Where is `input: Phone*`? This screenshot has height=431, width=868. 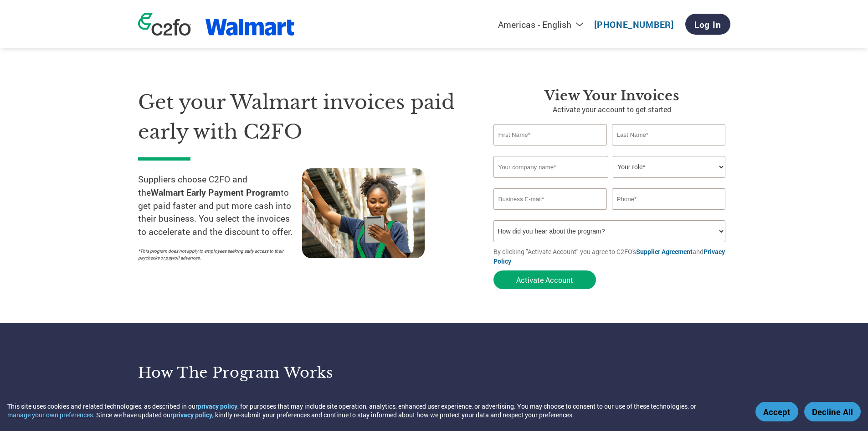
input: Phone* is located at coordinates (669, 199).